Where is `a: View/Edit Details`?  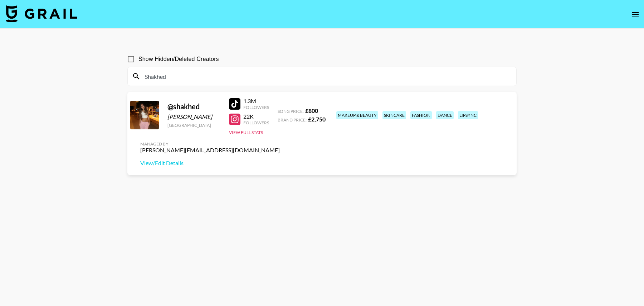
a: View/Edit Details is located at coordinates (210, 163).